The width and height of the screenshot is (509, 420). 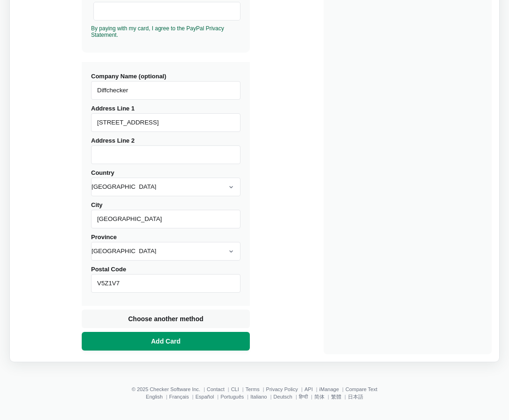 What do you see at coordinates (361, 389) in the screenshot?
I see `a: Compare Text` at bounding box center [361, 389].